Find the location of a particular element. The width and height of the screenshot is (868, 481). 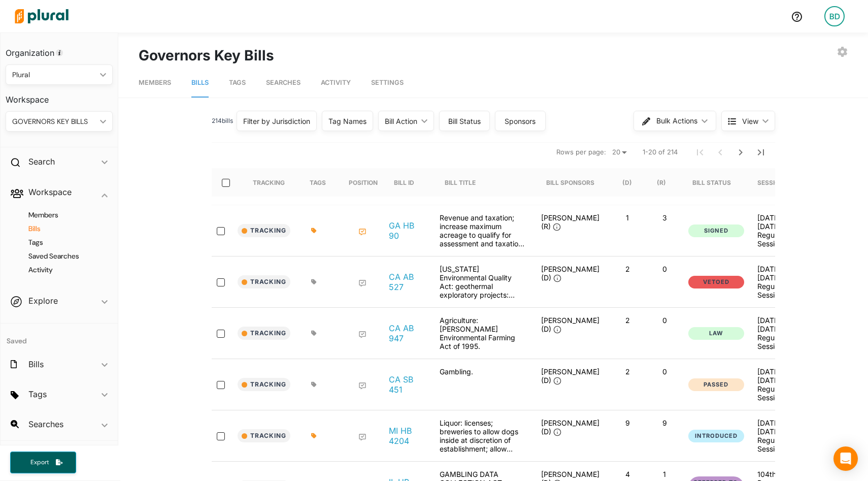

input: select-row-state-mi-2025_2026-hb4204 is located at coordinates (221, 436).